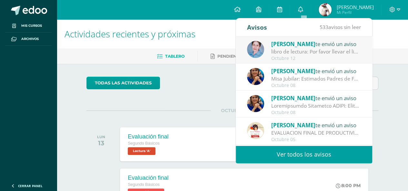  I want to click on img: b72445c9a0edc7b97c5a79956e4ec4a5.png, so click(255, 131).